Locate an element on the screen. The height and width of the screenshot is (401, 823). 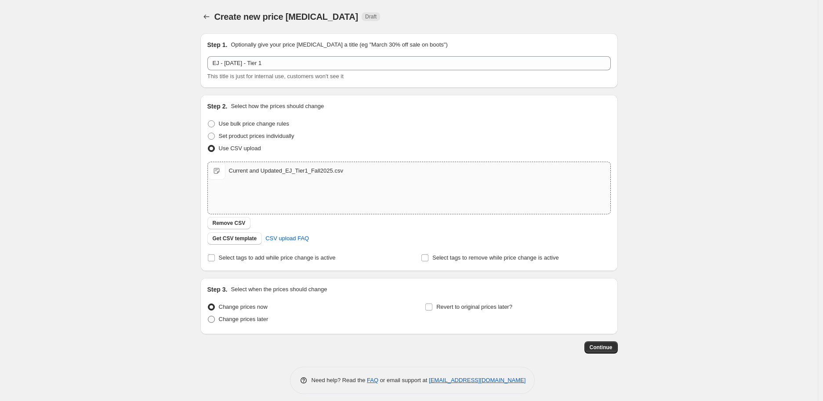
h2: Step 1. is located at coordinates (217, 45).